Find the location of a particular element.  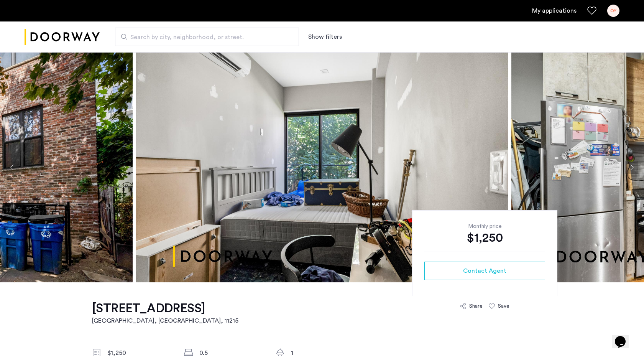

span: Contact Agent is located at coordinates (485, 271).